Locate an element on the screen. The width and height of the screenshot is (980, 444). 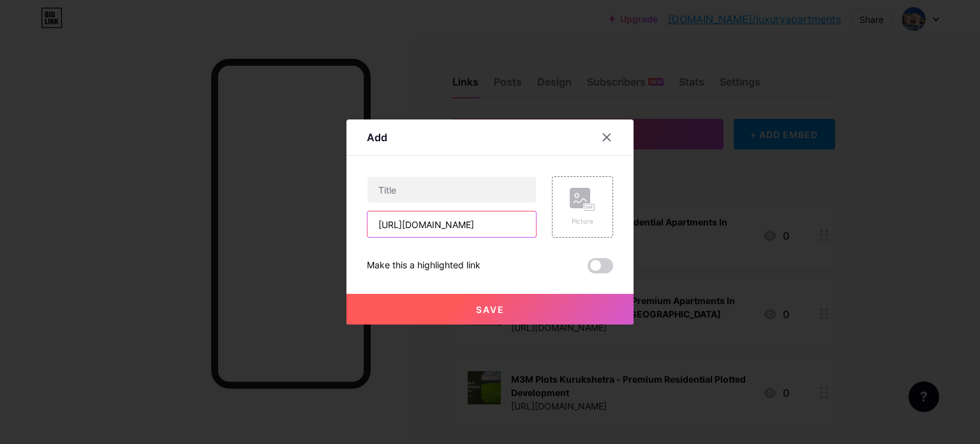
div: Make this a highlighted link is located at coordinates (424, 266).